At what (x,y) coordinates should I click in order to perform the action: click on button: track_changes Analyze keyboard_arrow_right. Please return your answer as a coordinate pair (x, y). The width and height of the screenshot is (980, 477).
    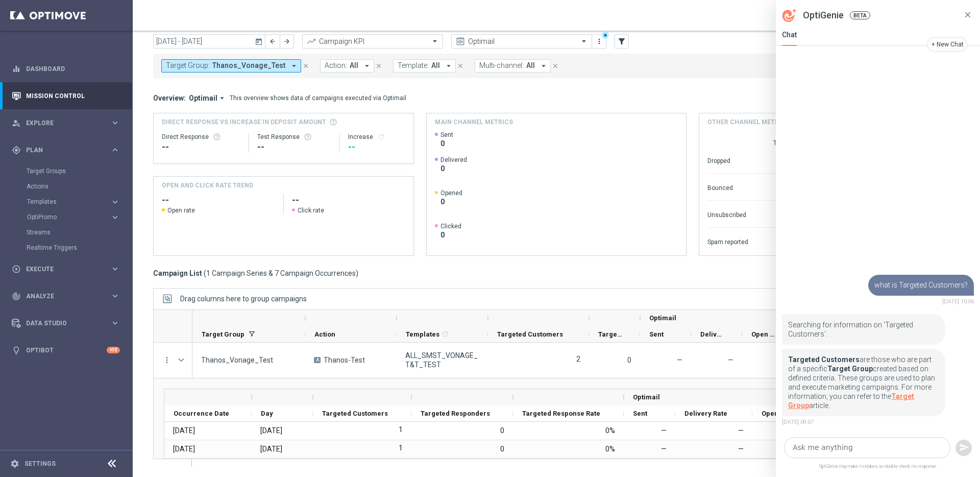
    Looking at the image, I should click on (66, 296).